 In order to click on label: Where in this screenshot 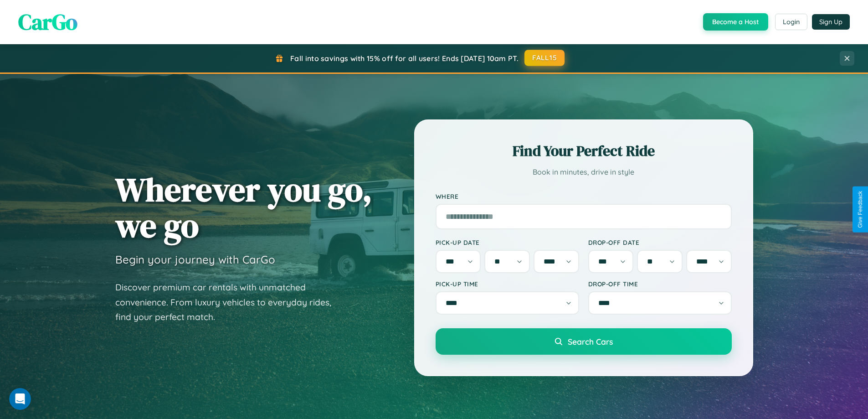, I will do `click(583, 196)`.